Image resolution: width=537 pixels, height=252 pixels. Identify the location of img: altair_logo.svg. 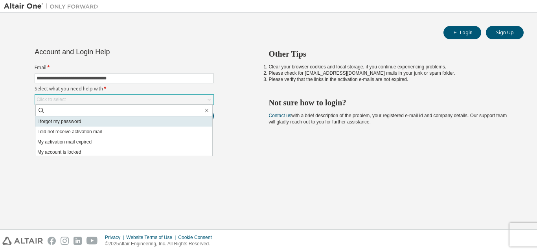
(22, 241).